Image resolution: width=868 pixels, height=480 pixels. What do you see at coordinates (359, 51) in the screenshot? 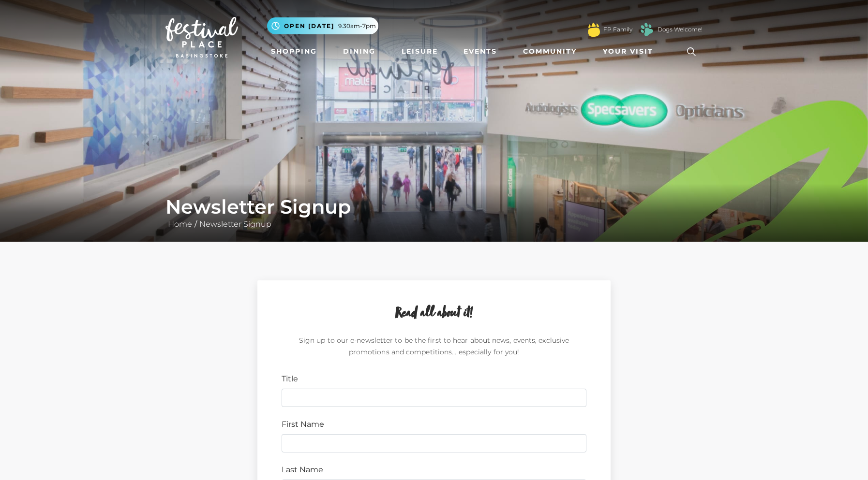
I see `a: Dining` at bounding box center [359, 51].